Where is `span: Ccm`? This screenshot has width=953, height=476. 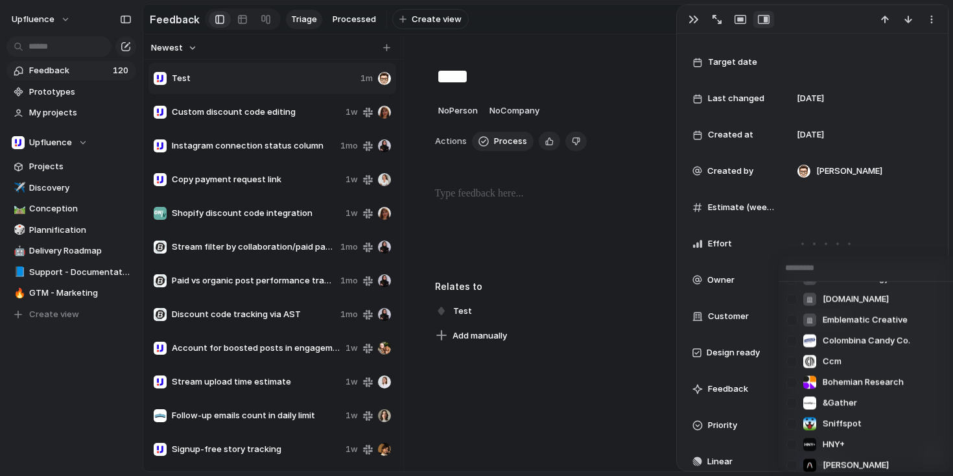
span: Ccm is located at coordinates (832, 362).